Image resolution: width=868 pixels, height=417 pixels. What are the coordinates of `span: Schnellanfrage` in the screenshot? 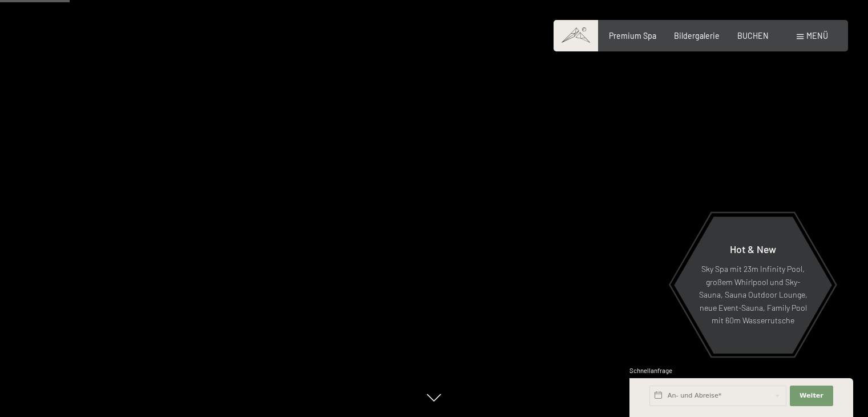 It's located at (651, 370).